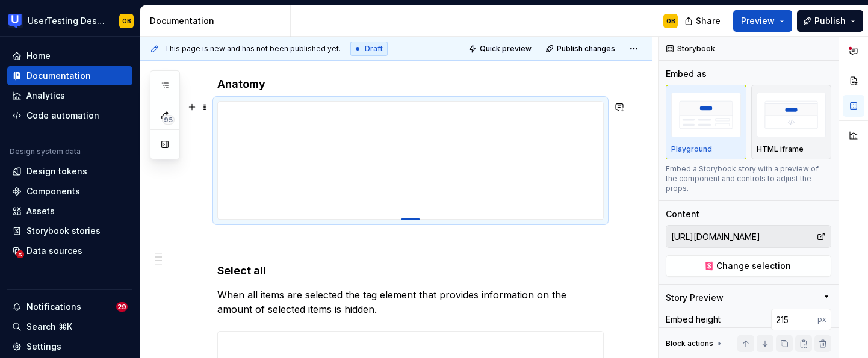 The height and width of the screenshot is (358, 868). Describe the element at coordinates (374, 49) in the screenshot. I see `span: Draft` at that location.